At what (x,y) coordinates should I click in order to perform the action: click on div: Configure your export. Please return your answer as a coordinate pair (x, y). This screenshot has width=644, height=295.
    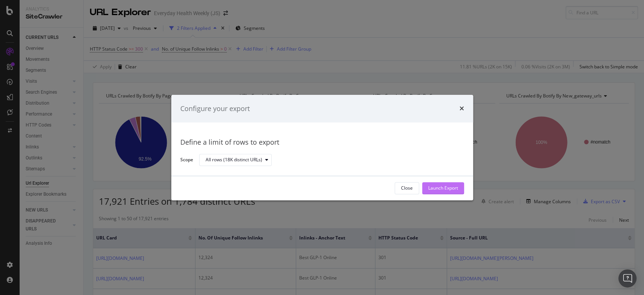
    Looking at the image, I should click on (215, 108).